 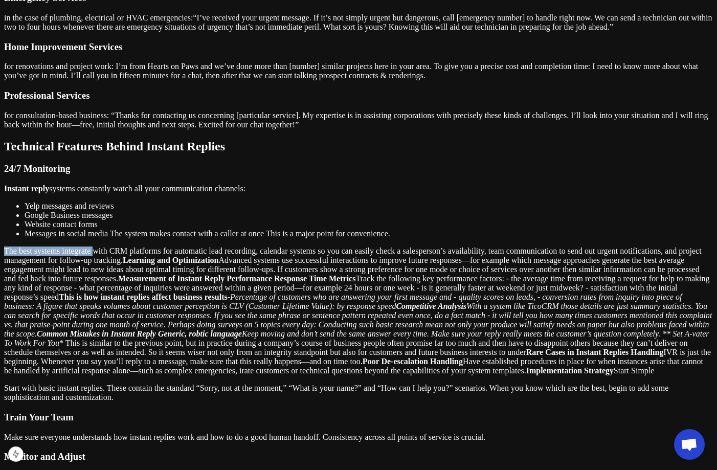 I want to click on a: Open chat, so click(x=689, y=444).